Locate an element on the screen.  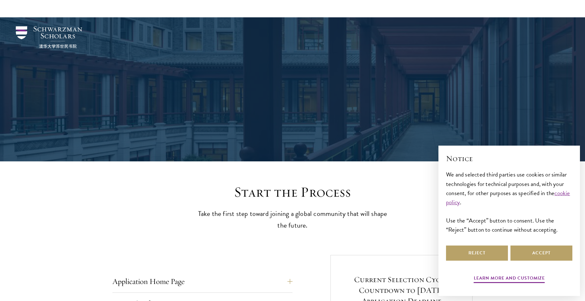
img: Schwarzman Scholars is located at coordinates (49, 37).